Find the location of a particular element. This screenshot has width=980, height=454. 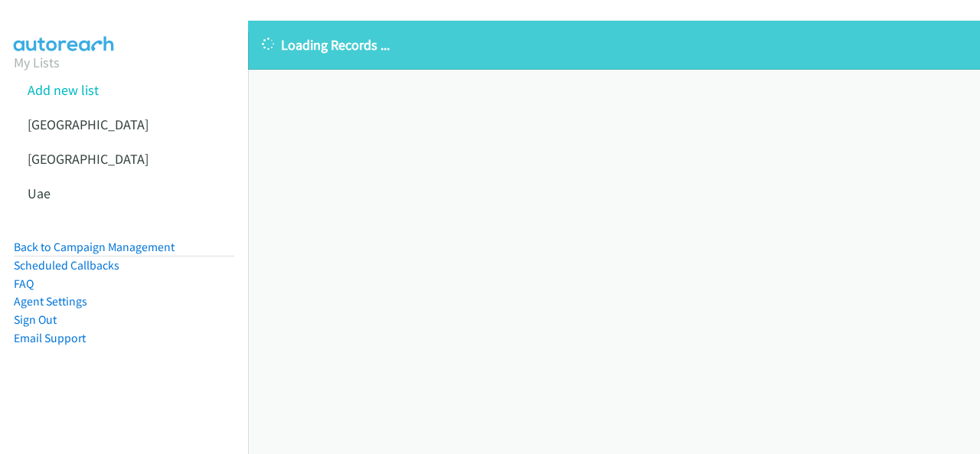

a: Uae is located at coordinates (39, 193).